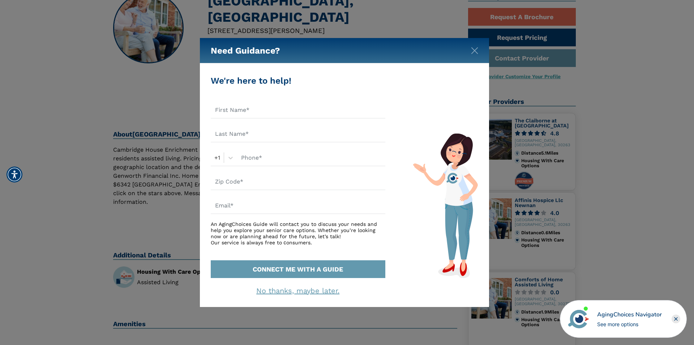 The image size is (694, 345). What do you see at coordinates (579, 318) in the screenshot?
I see `img: avatar` at bounding box center [579, 318].